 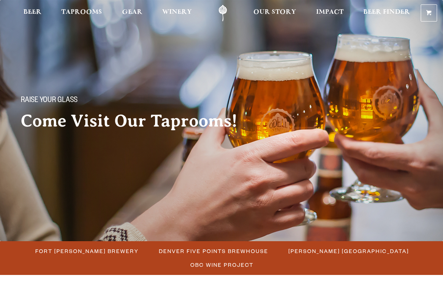 I want to click on span: Taprooms, so click(x=82, y=12).